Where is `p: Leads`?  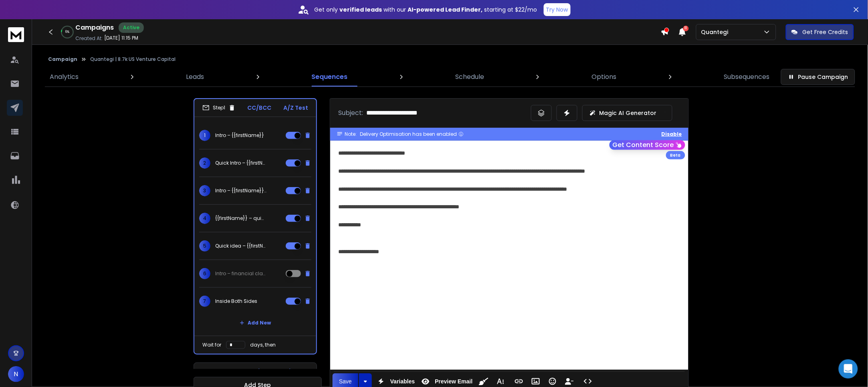
p: Leads is located at coordinates (195, 77).